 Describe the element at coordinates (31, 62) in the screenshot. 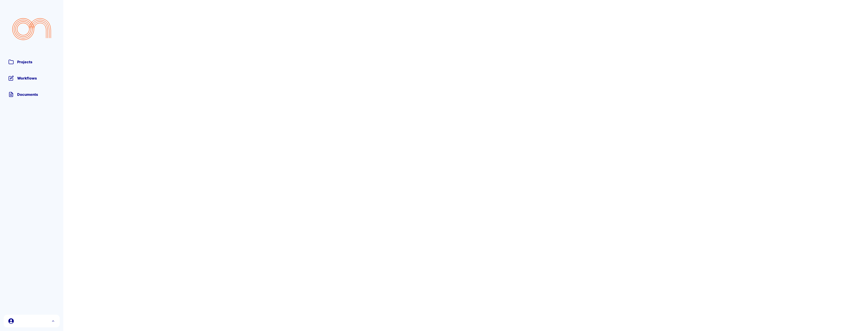

I see `a: Projects` at that location.